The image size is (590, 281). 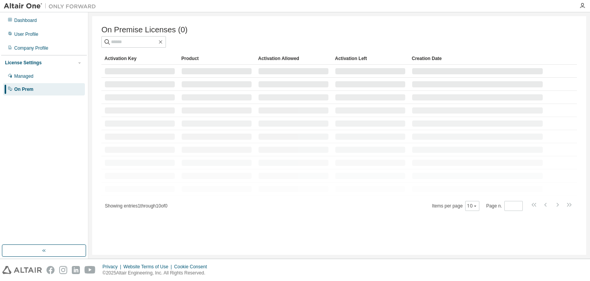 What do you see at coordinates (25, 20) in the screenshot?
I see `div: Dashboard` at bounding box center [25, 20].